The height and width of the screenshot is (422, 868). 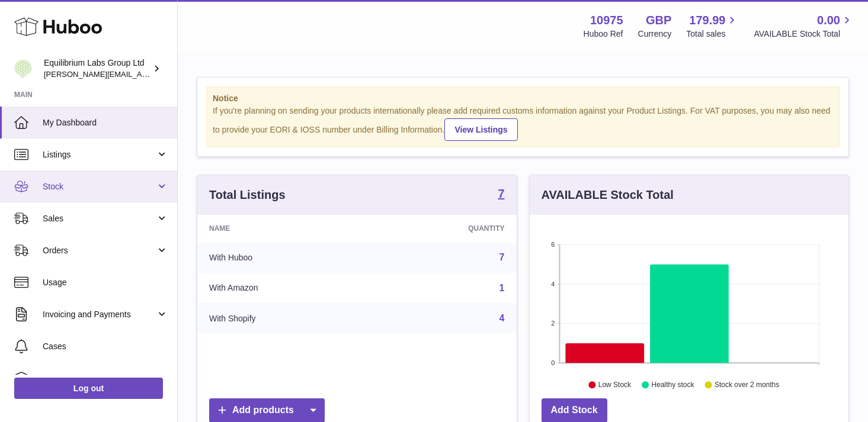 I want to click on td: With Amazon, so click(x=285, y=288).